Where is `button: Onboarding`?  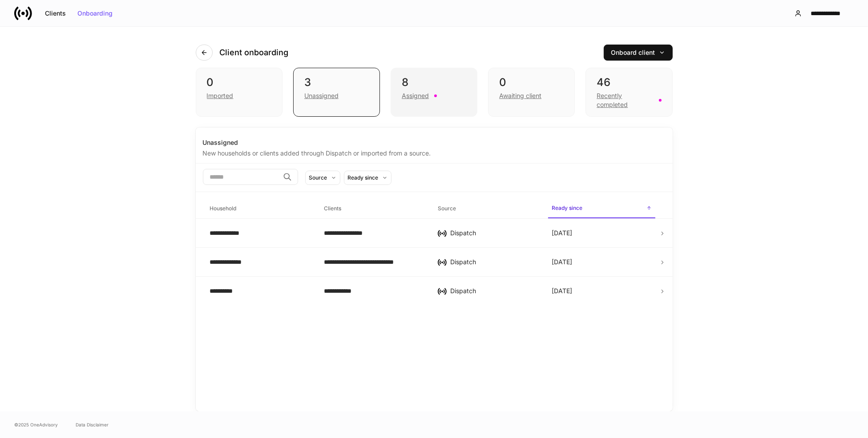 button: Onboarding is located at coordinates (95, 13).